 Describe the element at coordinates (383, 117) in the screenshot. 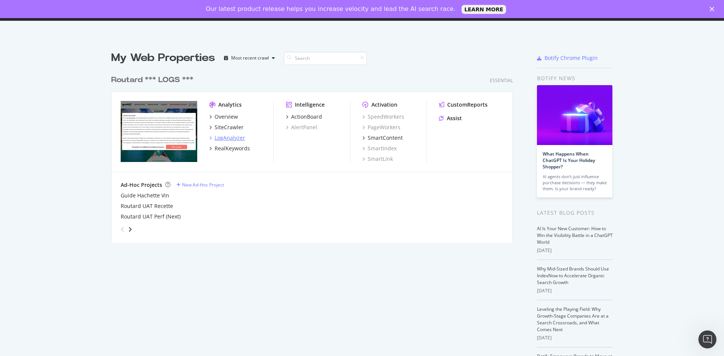

I see `a: SpeedWorkers` at that location.